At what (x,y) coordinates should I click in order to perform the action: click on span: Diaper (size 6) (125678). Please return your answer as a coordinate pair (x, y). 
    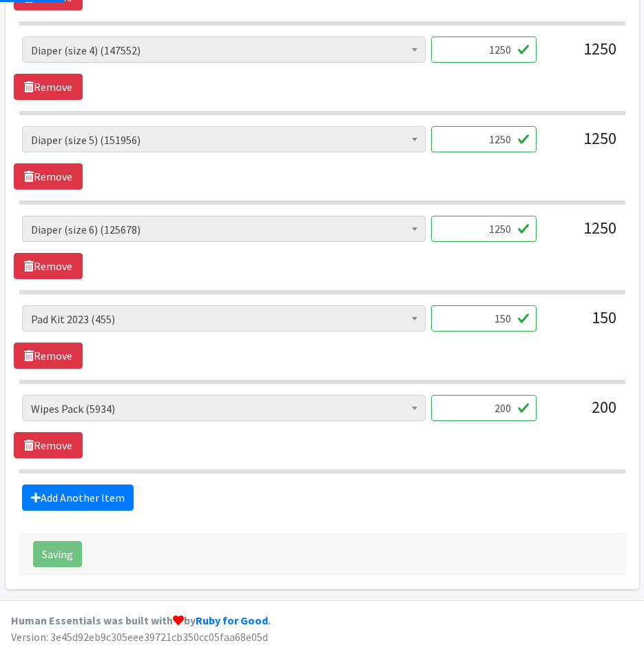
    Looking at the image, I should click on (224, 229).